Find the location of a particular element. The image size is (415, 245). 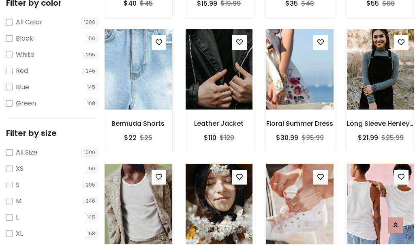

label: XS is located at coordinates (19, 169).